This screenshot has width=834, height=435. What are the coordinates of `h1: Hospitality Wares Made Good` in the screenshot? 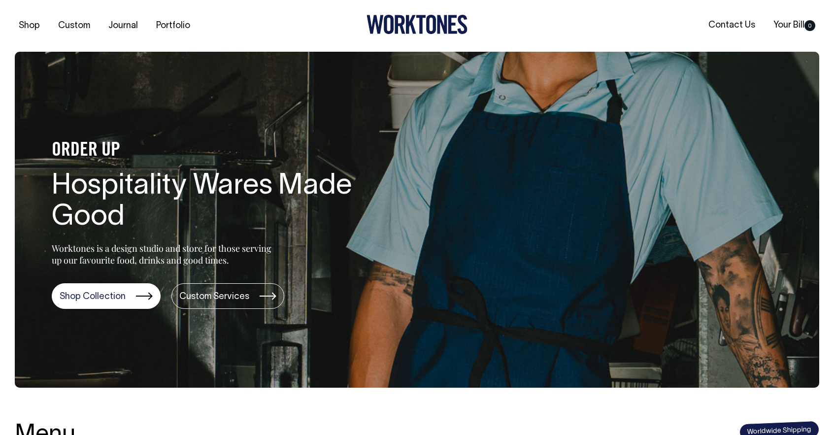 It's located at (209, 202).